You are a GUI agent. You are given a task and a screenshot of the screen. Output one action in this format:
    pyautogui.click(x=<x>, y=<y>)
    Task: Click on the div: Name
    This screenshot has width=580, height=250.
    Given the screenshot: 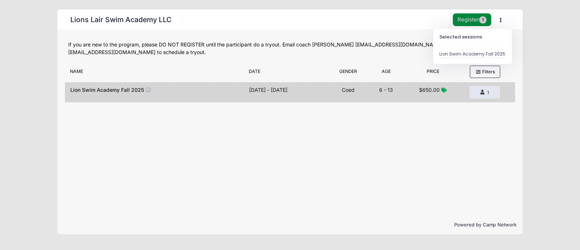 What is the action you would take?
    pyautogui.click(x=156, y=73)
    